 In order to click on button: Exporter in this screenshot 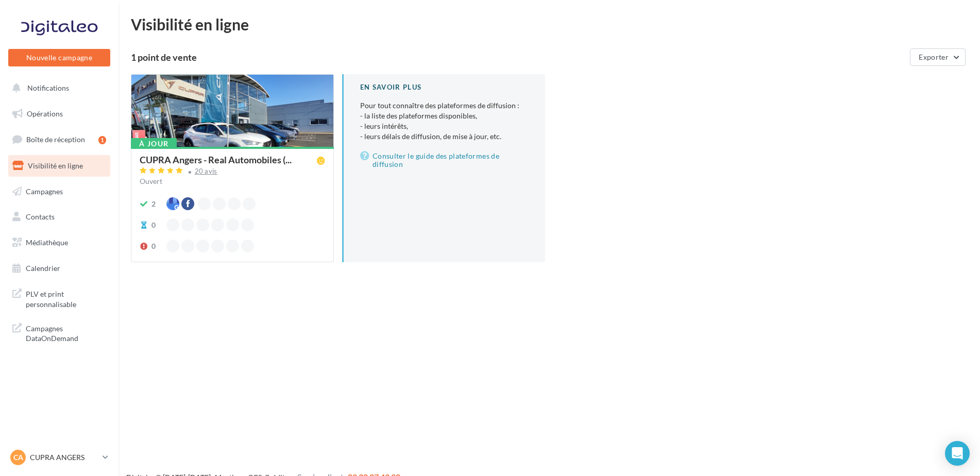, I will do `click(938, 57)`.